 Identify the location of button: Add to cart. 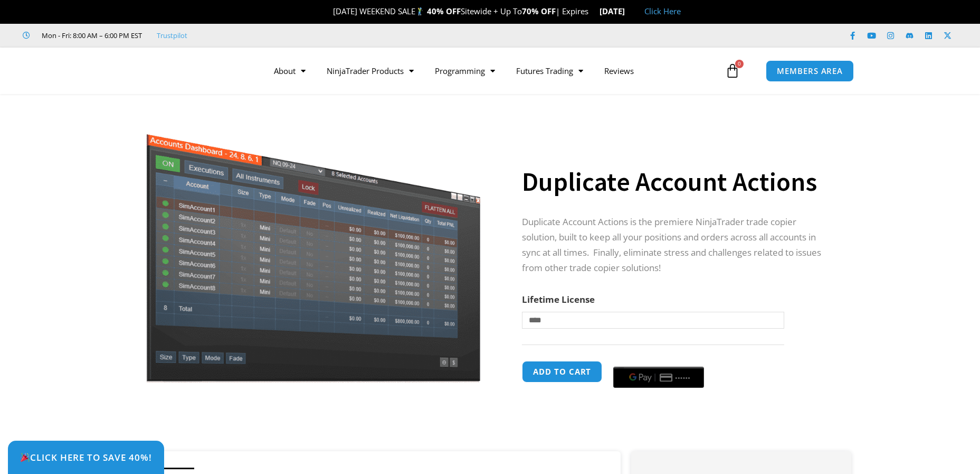
(562, 371).